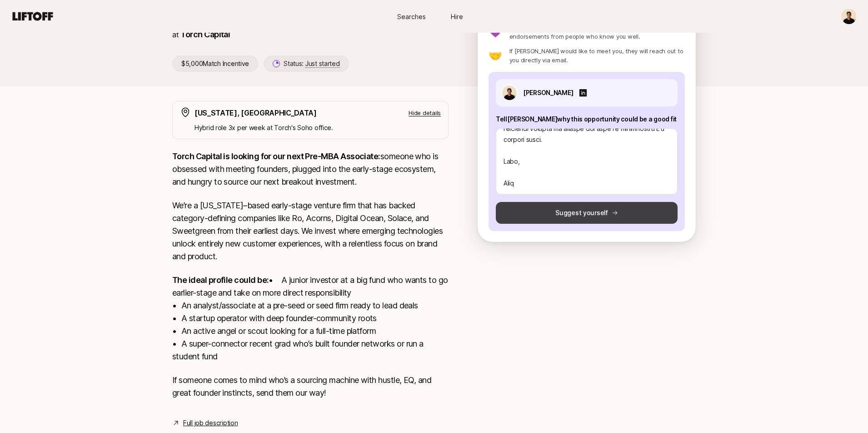 The image size is (868, 433). Describe the element at coordinates (456, 16) in the screenshot. I see `span: Hire` at that location.